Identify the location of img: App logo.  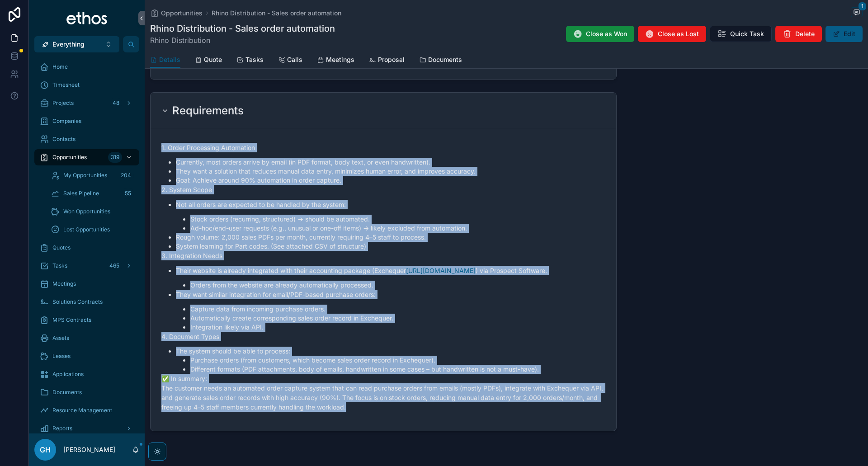
(87, 18).